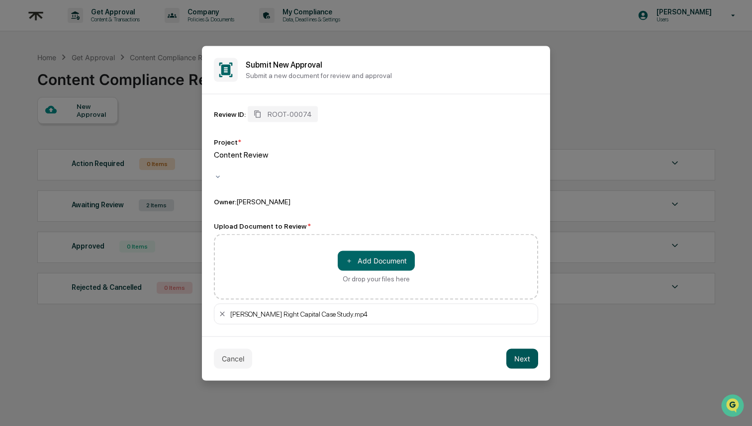  Describe the element at coordinates (376, 226) in the screenshot. I see `div: Upload Document to Review` at that location.